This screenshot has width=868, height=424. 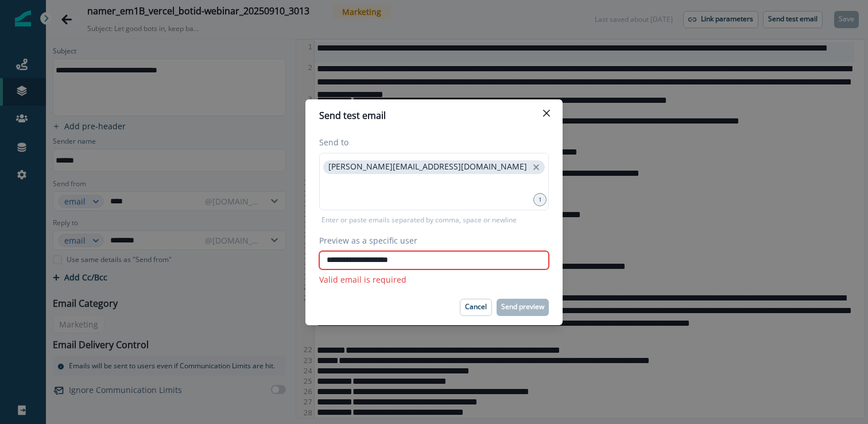 What do you see at coordinates (476, 307) in the screenshot?
I see `p: Cancel` at bounding box center [476, 307].